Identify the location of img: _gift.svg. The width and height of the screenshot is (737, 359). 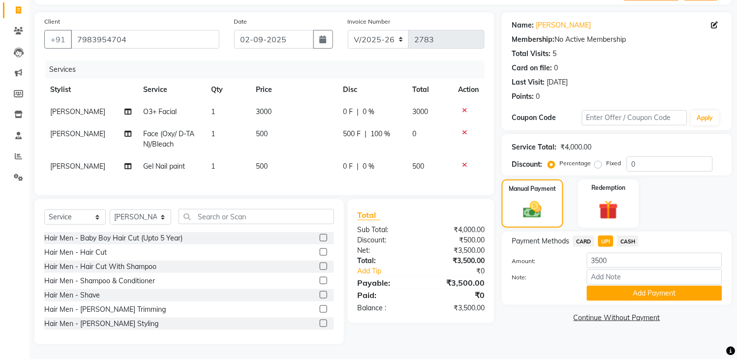
(608, 210).